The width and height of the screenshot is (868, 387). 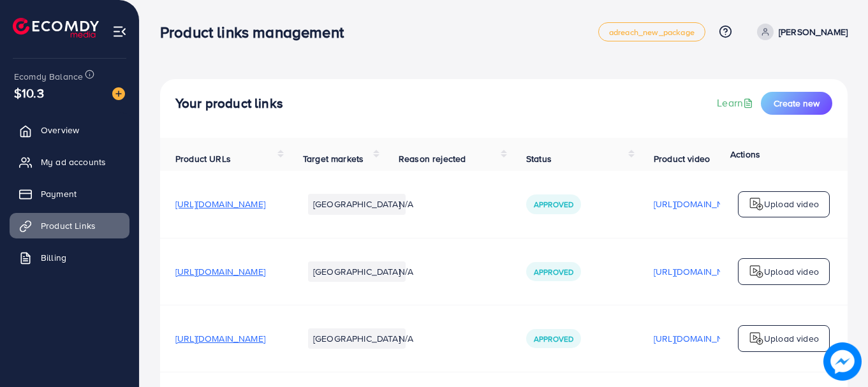 I want to click on span: Product Links, so click(x=68, y=225).